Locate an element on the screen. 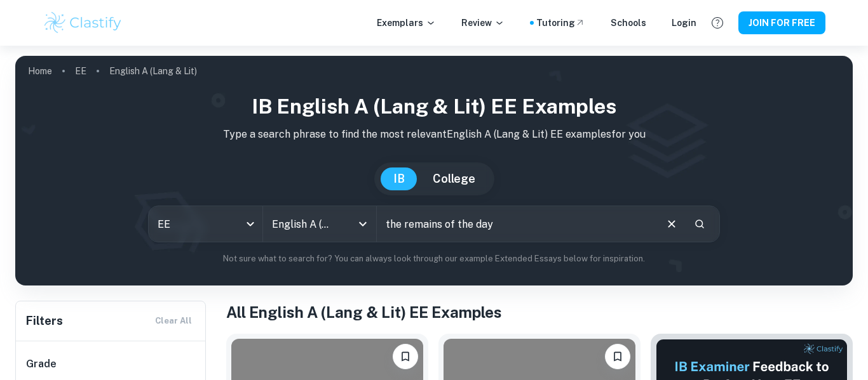 This screenshot has width=868, height=380. img: Clastify logo is located at coordinates (82, 23).